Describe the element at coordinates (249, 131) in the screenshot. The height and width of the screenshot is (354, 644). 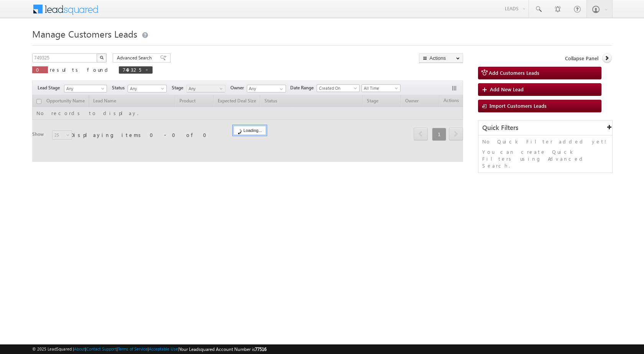
I see `div: Loading...` at that location.